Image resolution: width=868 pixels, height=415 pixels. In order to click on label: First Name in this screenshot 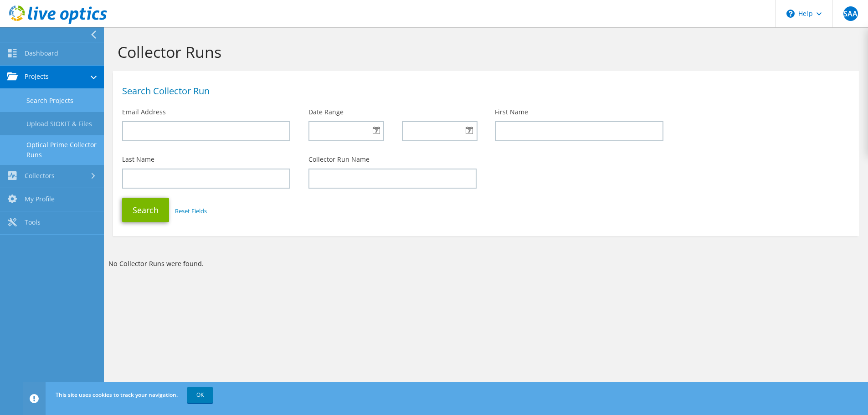, I will do `click(511, 112)`.